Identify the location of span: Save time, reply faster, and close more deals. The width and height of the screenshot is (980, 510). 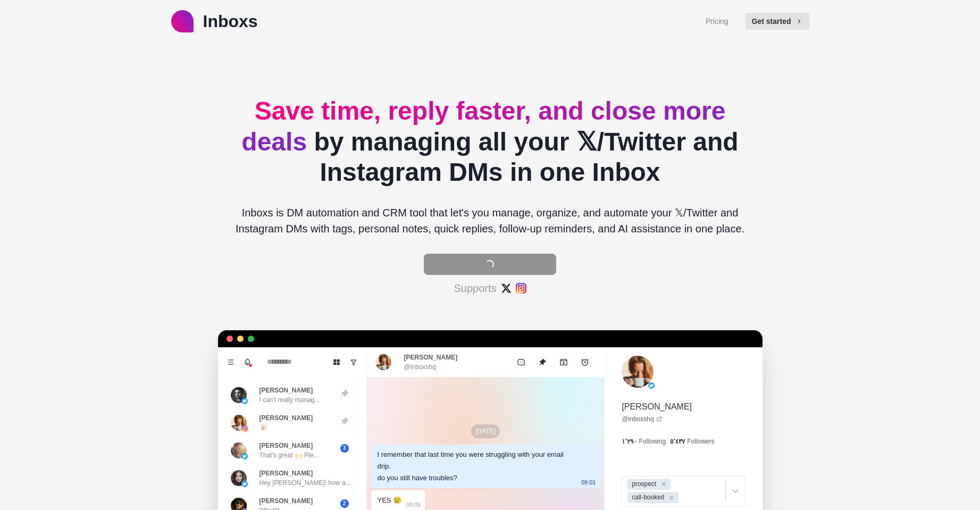
(484, 126).